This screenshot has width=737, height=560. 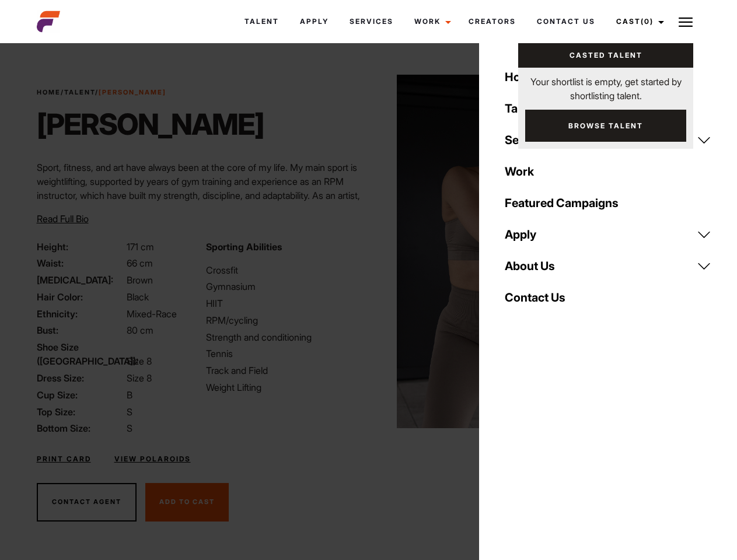 What do you see at coordinates (80, 428) in the screenshot?
I see `span: Bottom Size:` at bounding box center [80, 428].